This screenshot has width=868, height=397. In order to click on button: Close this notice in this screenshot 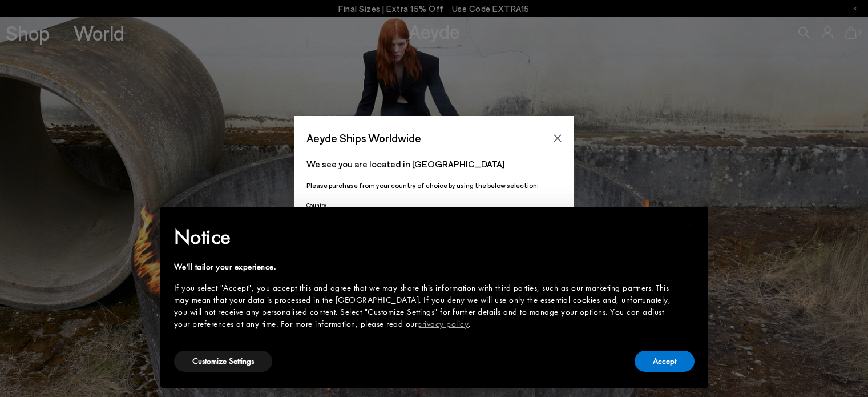, I will do `click(690, 224)`.